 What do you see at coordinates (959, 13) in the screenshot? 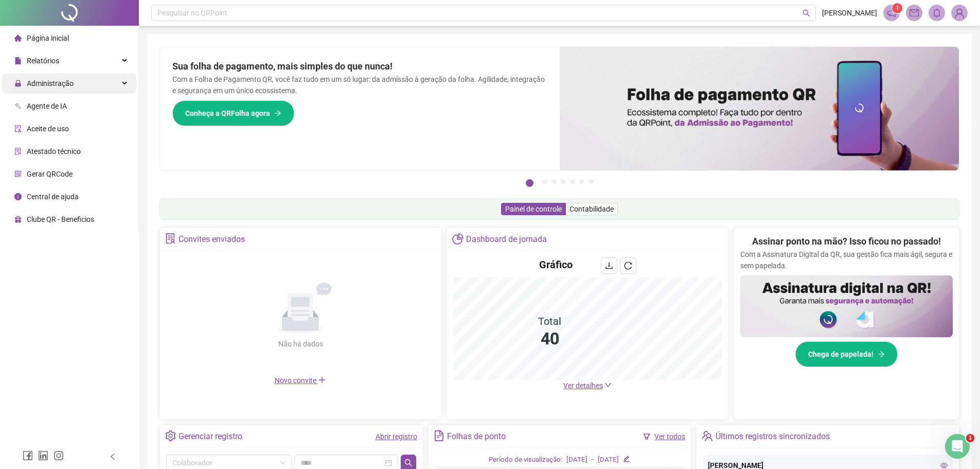
I see `img: 90586` at bounding box center [959, 13].